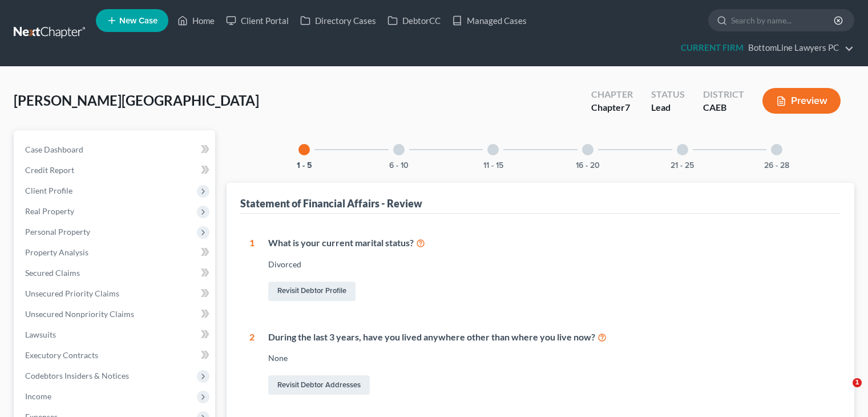 Image resolution: width=868 pixels, height=417 pixels. Describe the element at coordinates (72, 293) in the screenshot. I see `span: Unsecured Priority Claims` at that location.